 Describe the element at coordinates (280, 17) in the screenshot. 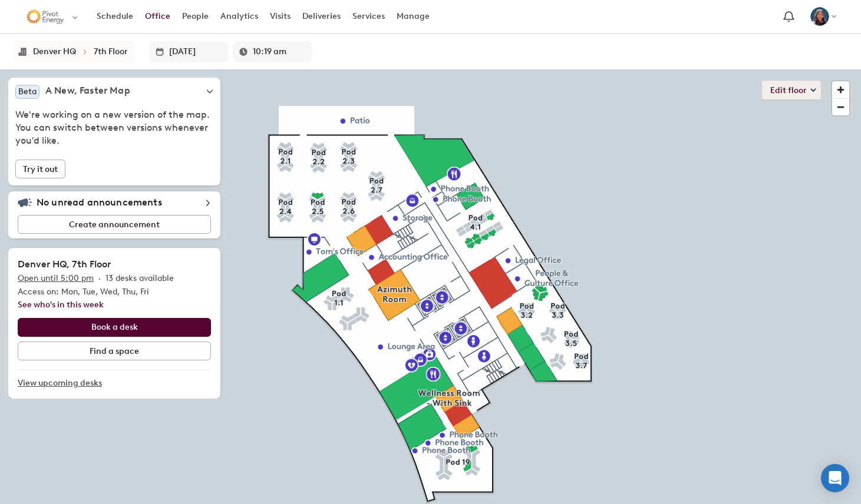

I see `a: Visits` at that location.